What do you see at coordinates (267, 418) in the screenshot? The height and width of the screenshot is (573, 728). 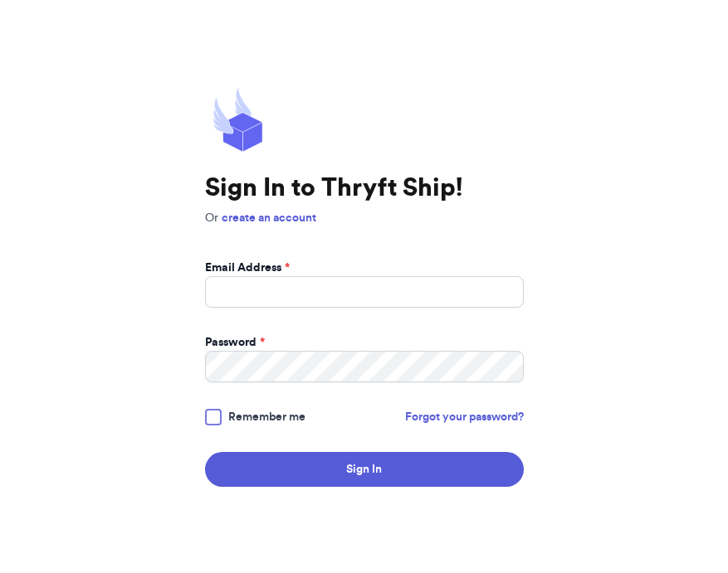 I see `span: Remember me` at bounding box center [267, 418].